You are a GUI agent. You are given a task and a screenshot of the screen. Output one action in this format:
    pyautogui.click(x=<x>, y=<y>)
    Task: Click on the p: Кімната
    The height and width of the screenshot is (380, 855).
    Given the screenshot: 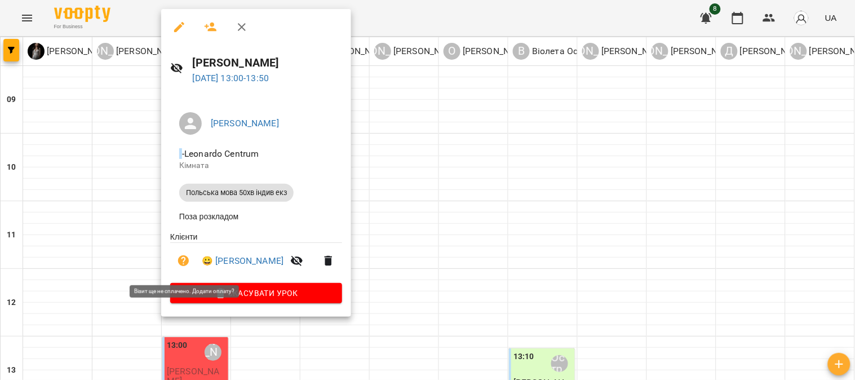 What is the action you would take?
    pyautogui.click(x=256, y=166)
    